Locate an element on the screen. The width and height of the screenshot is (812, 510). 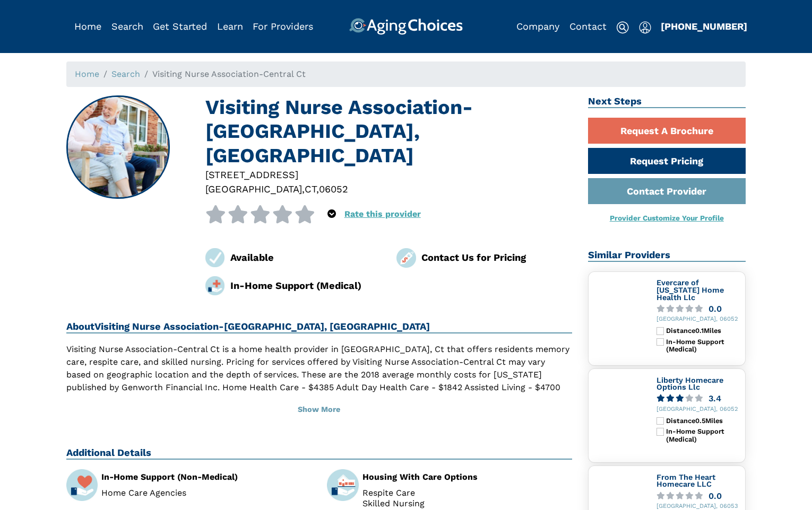
div: Contact Us for Pricing is located at coordinates (496, 257).